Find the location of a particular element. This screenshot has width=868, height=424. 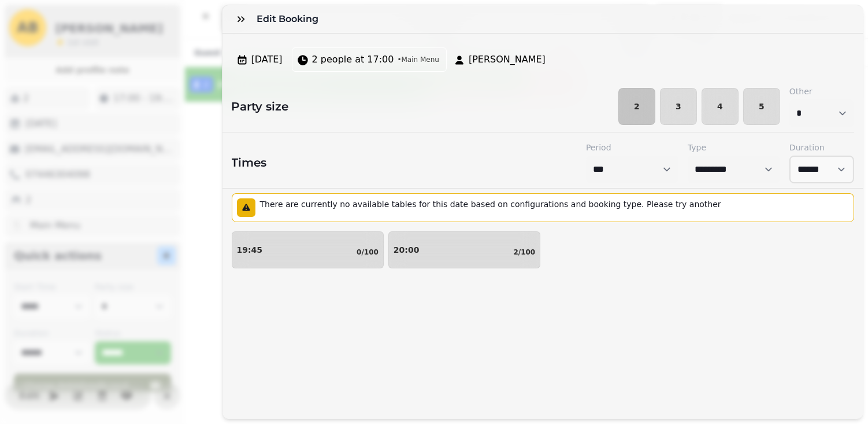

span: • Main Menu is located at coordinates (417, 60).